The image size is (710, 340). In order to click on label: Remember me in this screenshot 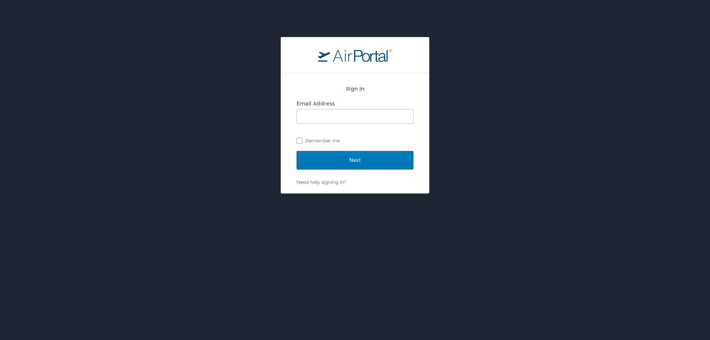, I will do `click(355, 140)`.